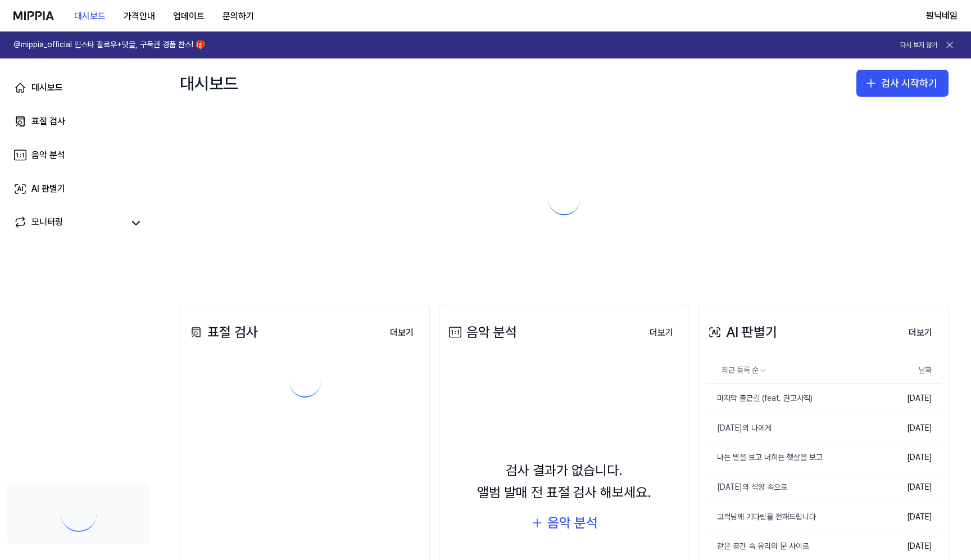  Describe the element at coordinates (565, 523) in the screenshot. I see `button: 음악 분석` at that location.